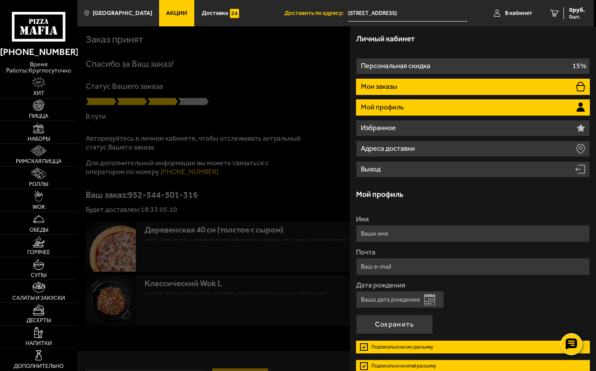  Describe the element at coordinates (234, 13) in the screenshot. I see `img: 15daf4d41897b9f0e9f617042186c801.svg` at that location.